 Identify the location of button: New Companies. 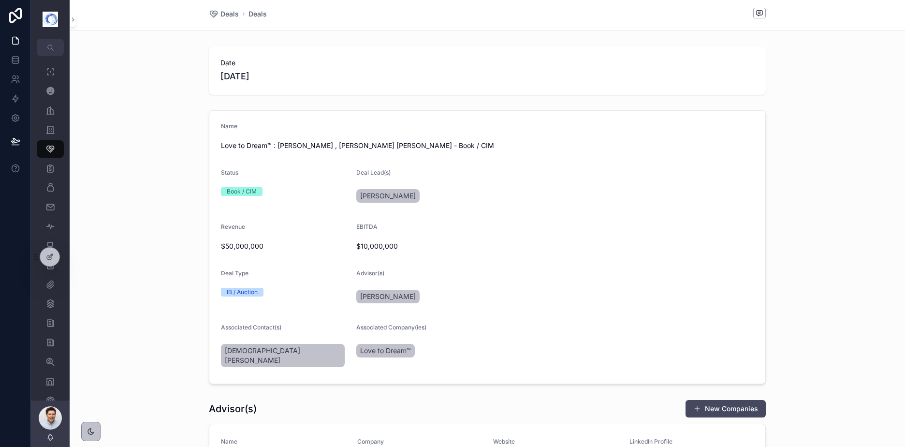
(725, 408).